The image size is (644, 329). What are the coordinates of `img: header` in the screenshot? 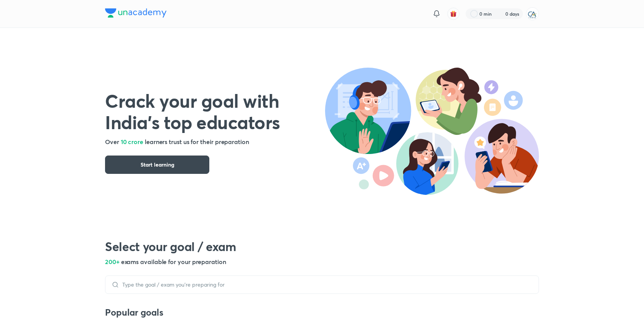 It's located at (432, 131).